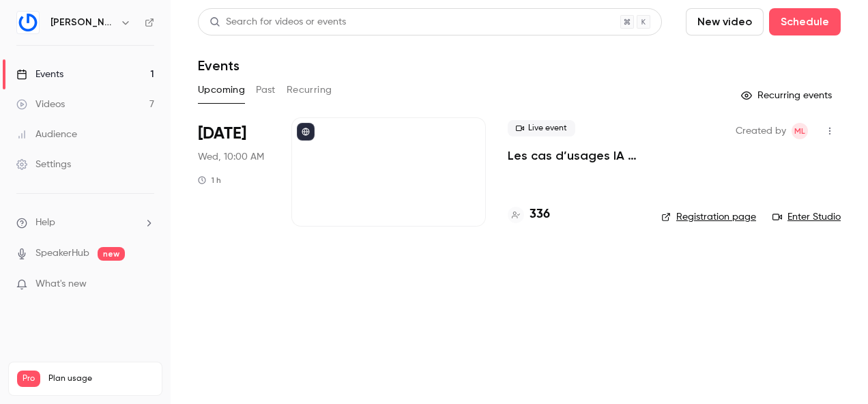 The image size is (868, 404). I want to click on span: Created by, so click(761, 131).